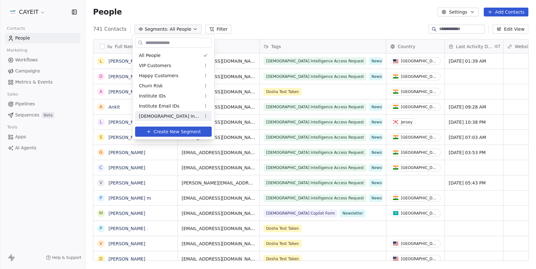  I want to click on button: Create New Segment, so click(173, 132).